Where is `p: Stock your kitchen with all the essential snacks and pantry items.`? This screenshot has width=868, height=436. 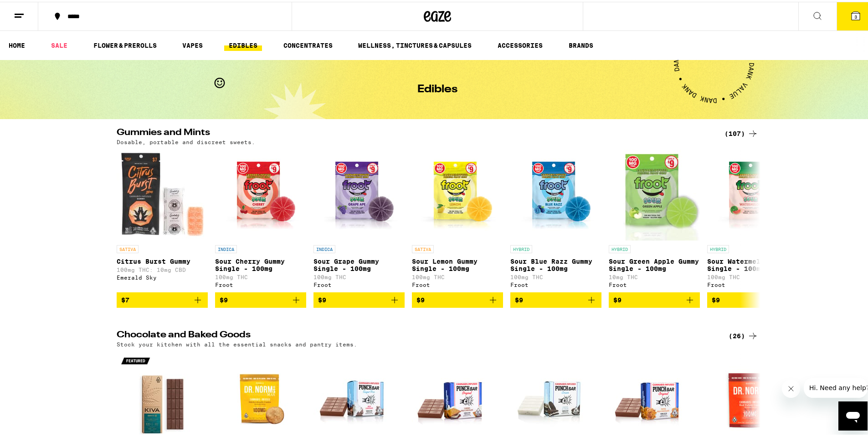 p: Stock your kitchen with all the essential snacks and pantry items. is located at coordinates (237, 342).